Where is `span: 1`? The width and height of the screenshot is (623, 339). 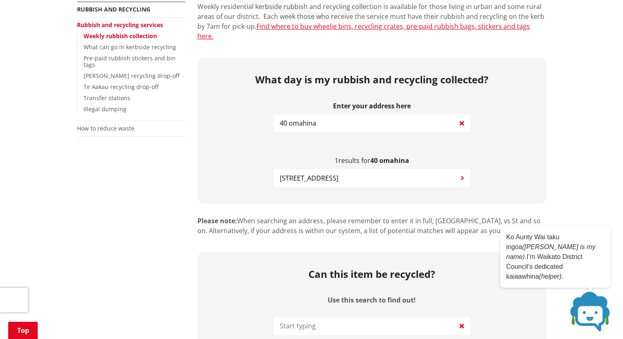 span: 1 is located at coordinates (336, 160).